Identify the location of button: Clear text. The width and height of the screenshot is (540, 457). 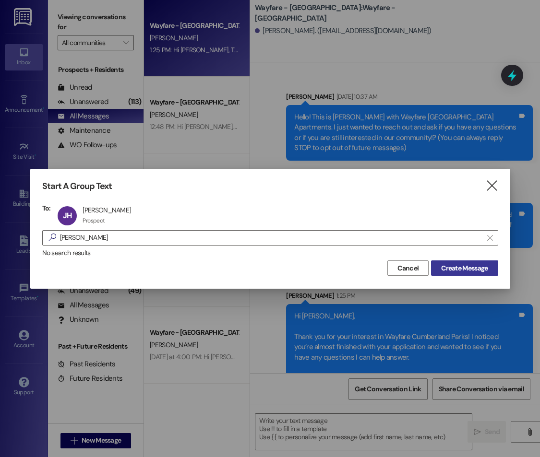
(490, 238).